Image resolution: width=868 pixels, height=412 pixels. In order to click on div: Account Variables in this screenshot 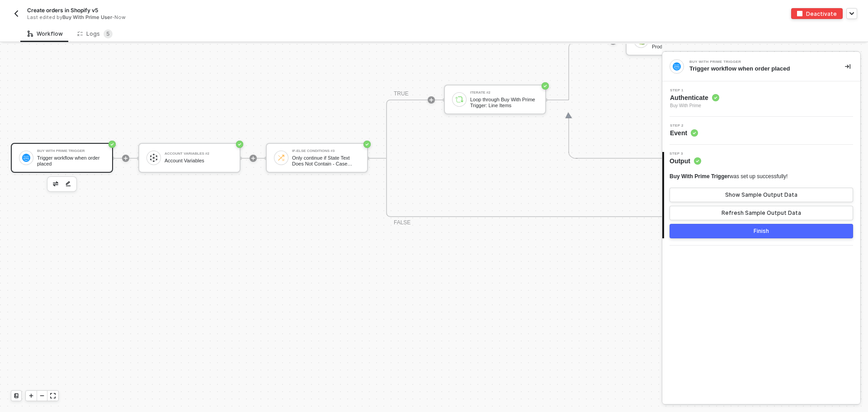, I will do `click(198, 160)`.